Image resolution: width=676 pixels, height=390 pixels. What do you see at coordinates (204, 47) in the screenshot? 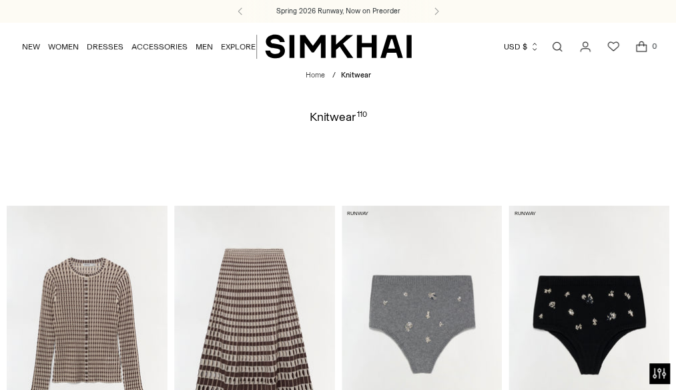
I see `a: MEN` at bounding box center [204, 47].